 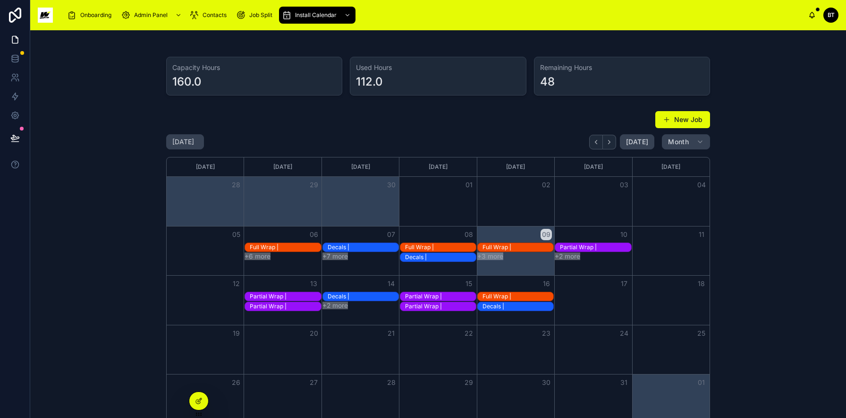 I want to click on button: 23, so click(x=546, y=333).